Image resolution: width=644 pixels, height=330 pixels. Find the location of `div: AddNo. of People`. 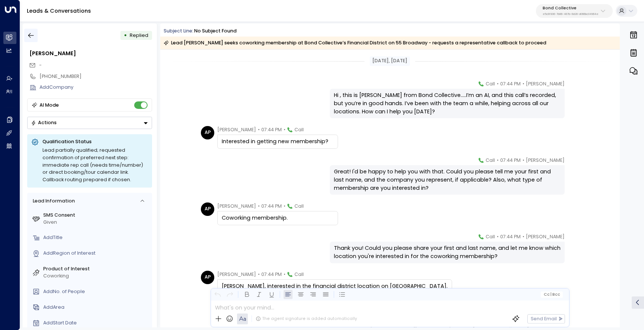

div: AddNo. of People is located at coordinates (96, 292).